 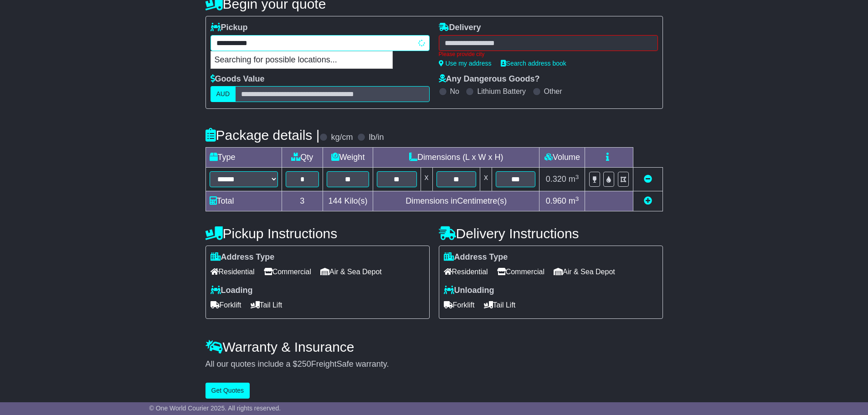 I want to click on td: Dimensions (L x W x H), so click(x=456, y=158).